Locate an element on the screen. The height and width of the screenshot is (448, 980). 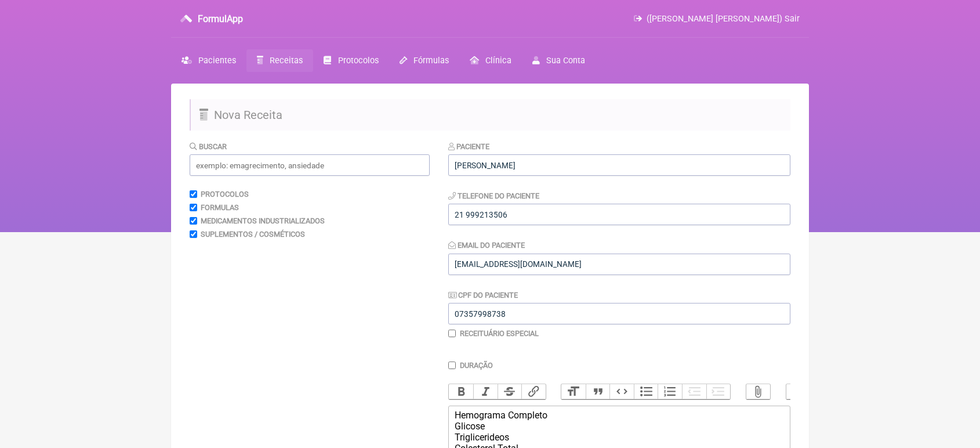
button: Attach Files is located at coordinates (759, 391).